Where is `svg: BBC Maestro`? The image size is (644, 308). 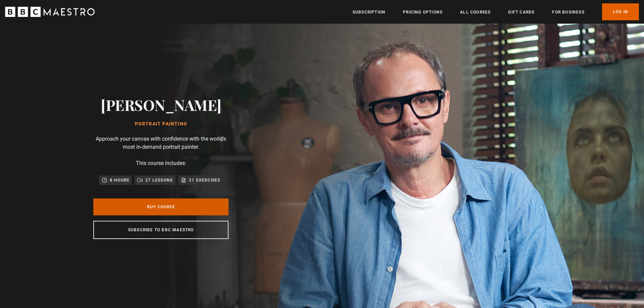 svg: BBC Maestro is located at coordinates (50, 12).